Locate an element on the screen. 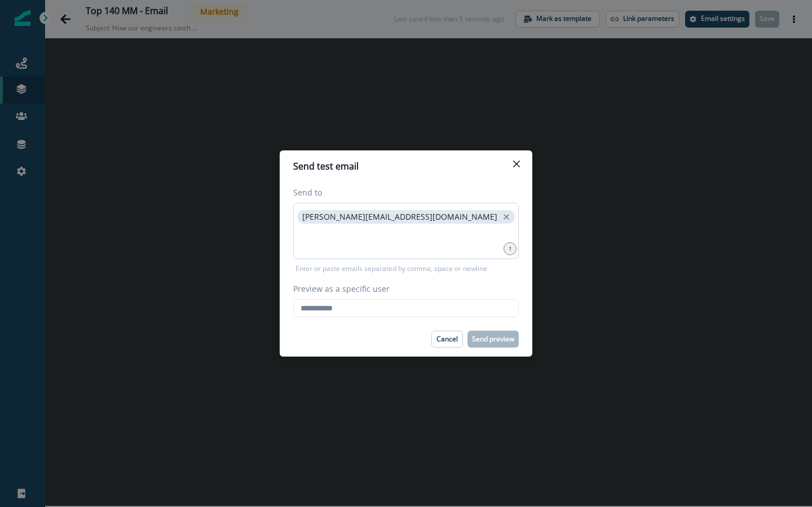  p: Send test email is located at coordinates (326, 166).